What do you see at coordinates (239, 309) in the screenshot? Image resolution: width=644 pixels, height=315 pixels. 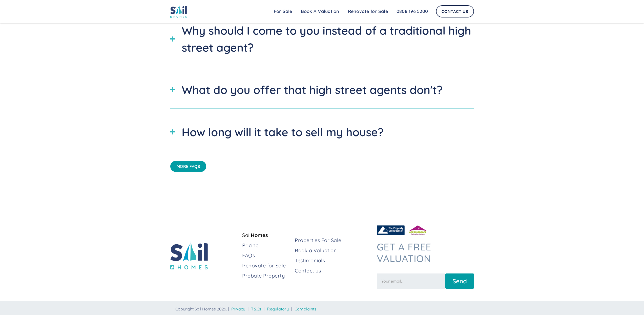 I see `a: Privacy` at bounding box center [239, 309].